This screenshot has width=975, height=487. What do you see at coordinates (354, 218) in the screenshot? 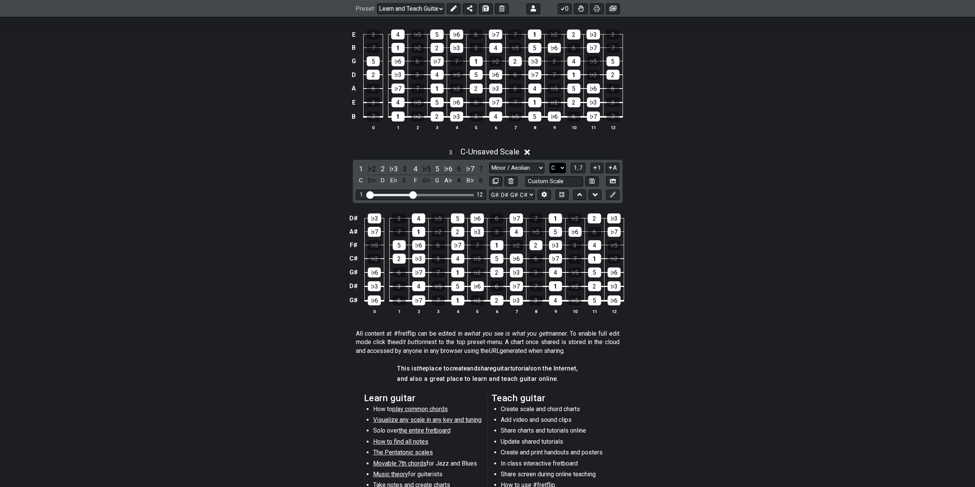
I see `td: D♯` at bounding box center [354, 218].